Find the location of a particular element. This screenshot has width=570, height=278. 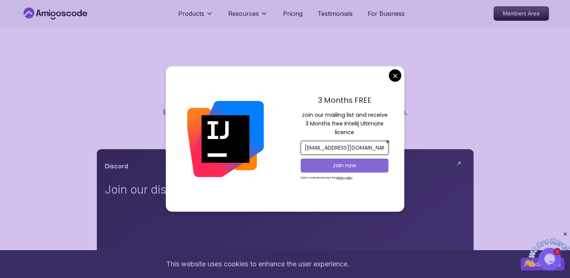

h3: Discord is located at coordinates (117, 166).